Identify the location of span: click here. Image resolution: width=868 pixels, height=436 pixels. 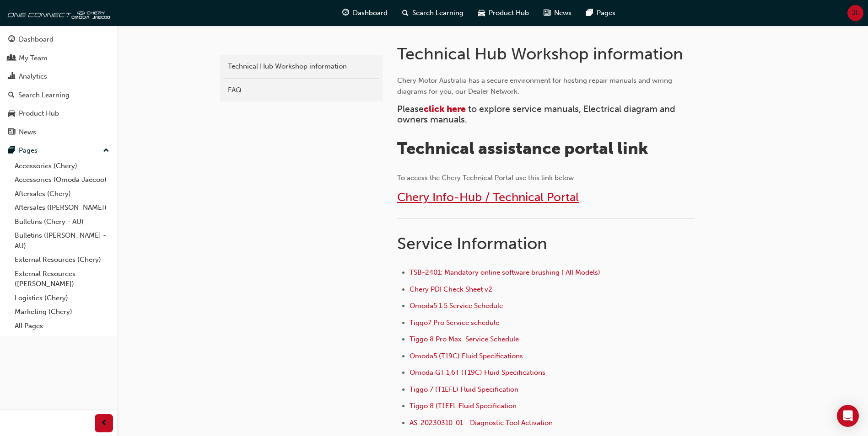
(445, 109).